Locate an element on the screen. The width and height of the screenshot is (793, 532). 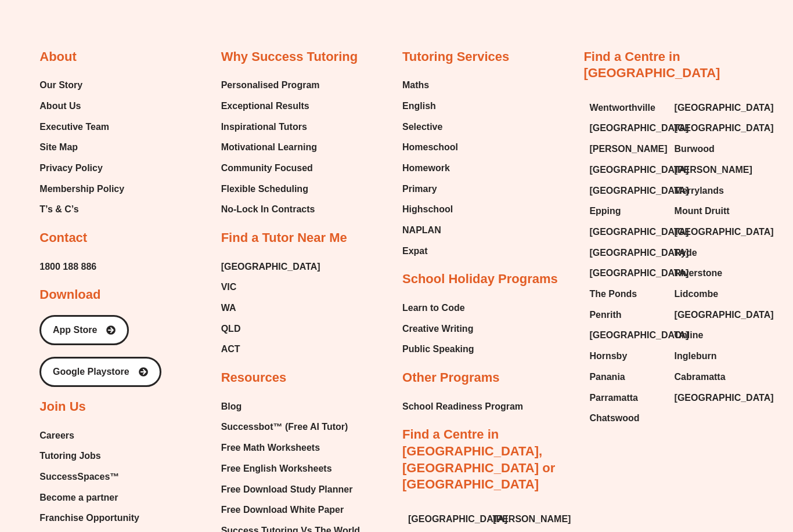
a: Executive Team is located at coordinates (82, 127).